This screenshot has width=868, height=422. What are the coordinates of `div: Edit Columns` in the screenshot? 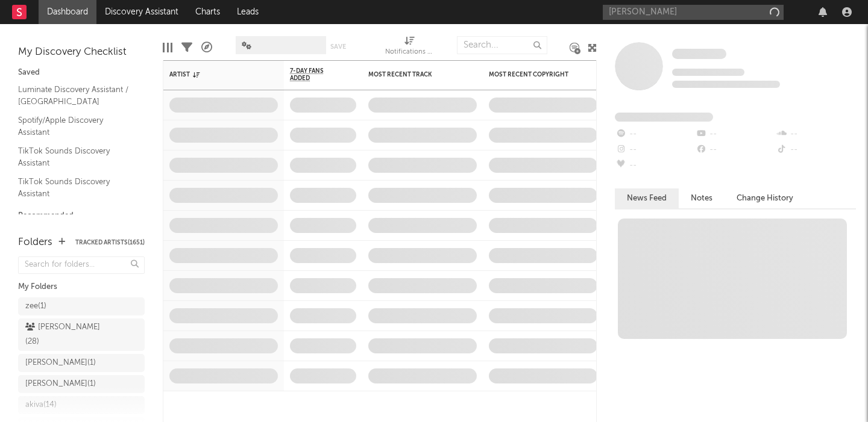 It's located at (168, 48).